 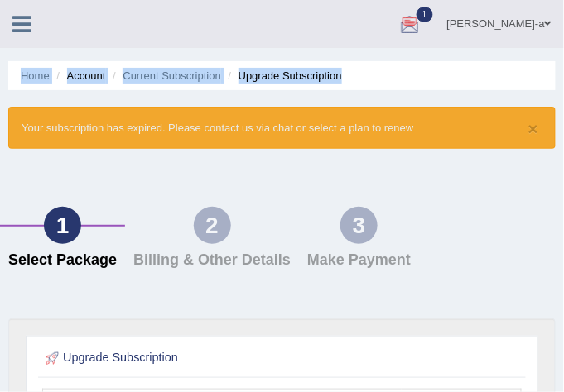 I want to click on div: 2, so click(x=212, y=225).